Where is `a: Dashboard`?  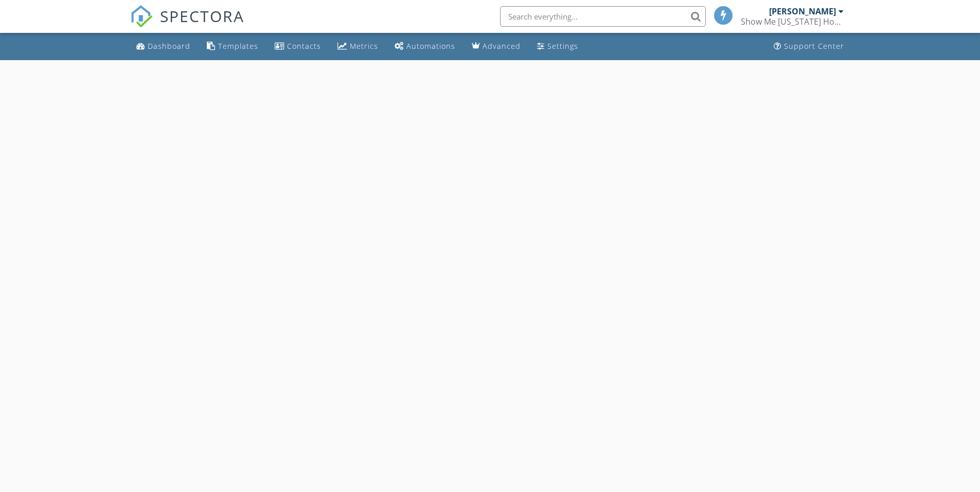 a: Dashboard is located at coordinates (163, 46).